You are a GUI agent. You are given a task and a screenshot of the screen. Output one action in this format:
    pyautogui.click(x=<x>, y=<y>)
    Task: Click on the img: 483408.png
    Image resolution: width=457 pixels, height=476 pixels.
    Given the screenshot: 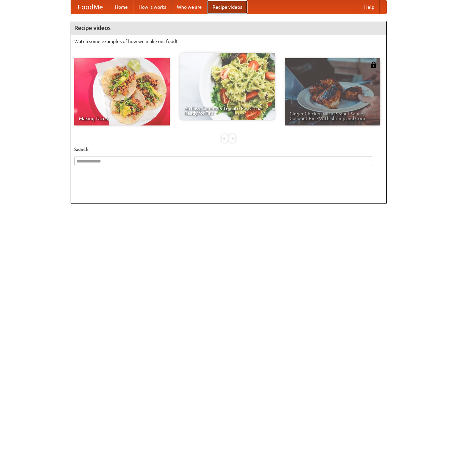 What is the action you would take?
    pyautogui.click(x=374, y=65)
    